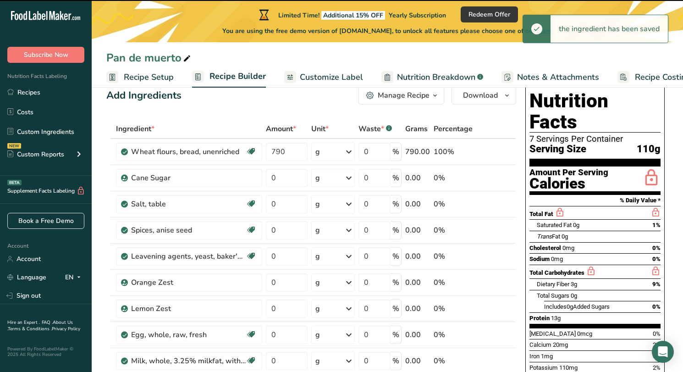 This screenshot has height=372, width=683. I want to click on span: Total Fat, so click(541, 213).